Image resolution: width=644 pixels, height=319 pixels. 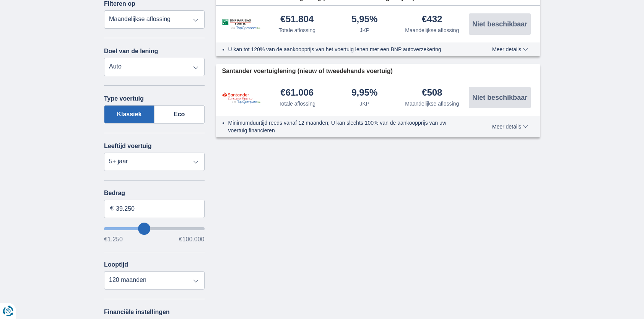 What do you see at coordinates (154, 193) in the screenshot?
I see `label: Bedrag` at bounding box center [154, 193].